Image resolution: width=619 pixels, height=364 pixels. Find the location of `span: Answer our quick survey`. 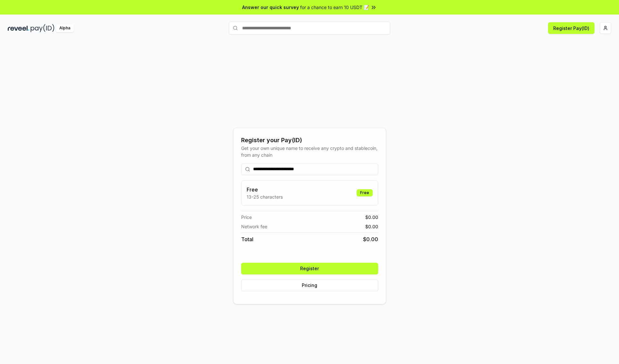

span: Answer our quick survey is located at coordinates (271, 7).